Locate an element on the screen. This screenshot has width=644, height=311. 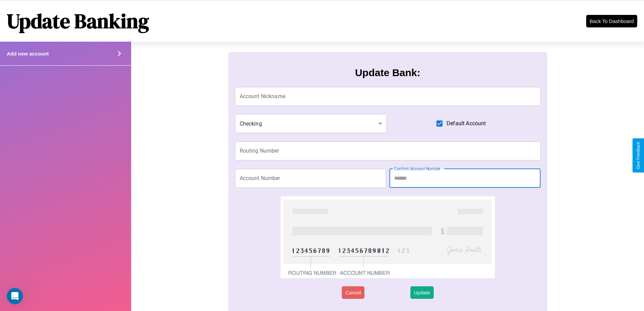
button: Update is located at coordinates (422, 293).